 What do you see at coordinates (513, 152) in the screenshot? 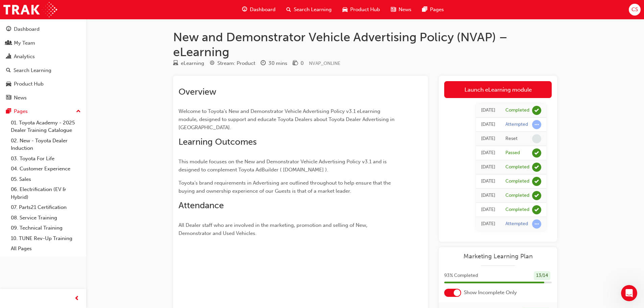
I see `div: Passed` at bounding box center [513, 152].